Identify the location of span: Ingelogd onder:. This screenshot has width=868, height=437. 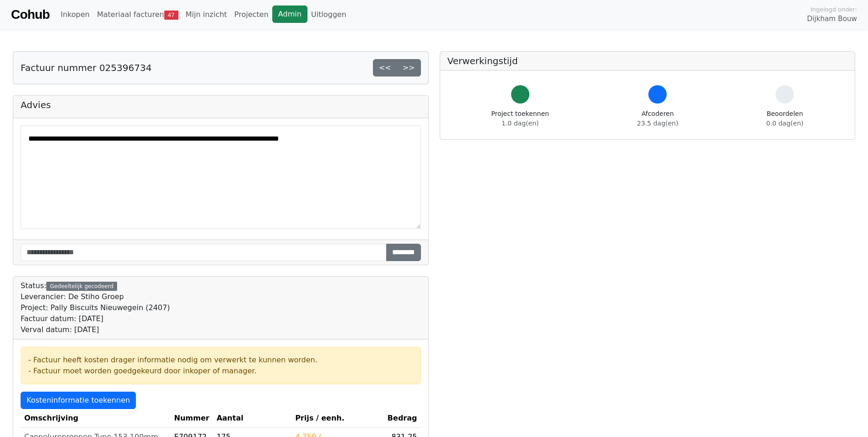
(834, 9).